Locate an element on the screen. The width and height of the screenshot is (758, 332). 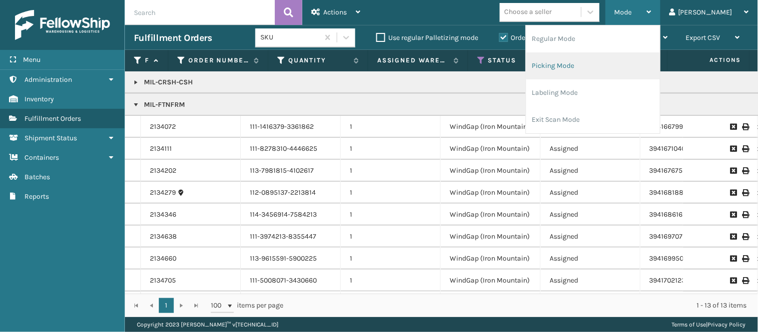
a: 2134072 is located at coordinates (163, 127).